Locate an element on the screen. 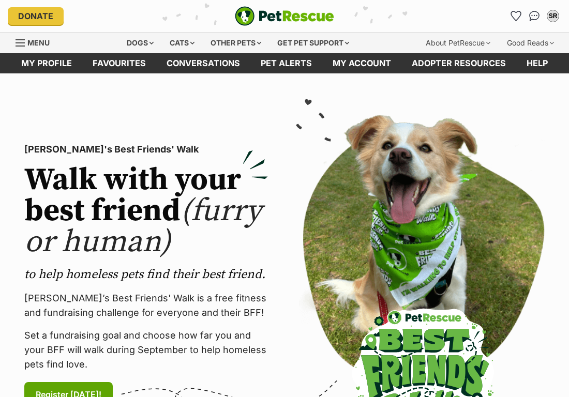  a: My account is located at coordinates (361, 63).